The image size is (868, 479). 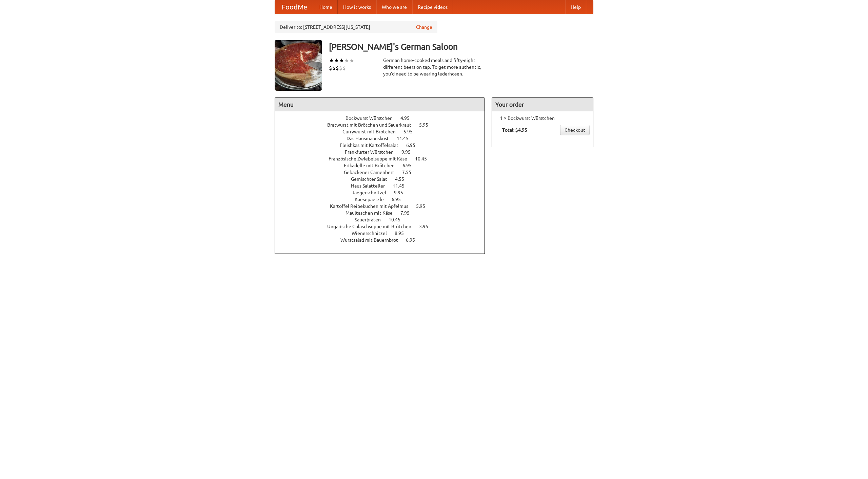 What do you see at coordinates (371, 186) in the screenshot?
I see `span: Haus Salatteller` at bounding box center [371, 186].